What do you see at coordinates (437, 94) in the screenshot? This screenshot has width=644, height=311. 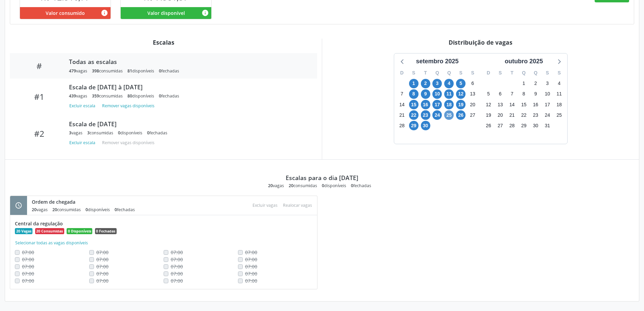 I see `span: quarta-feira, 10 de setembro de 2025` at bounding box center [437, 94].